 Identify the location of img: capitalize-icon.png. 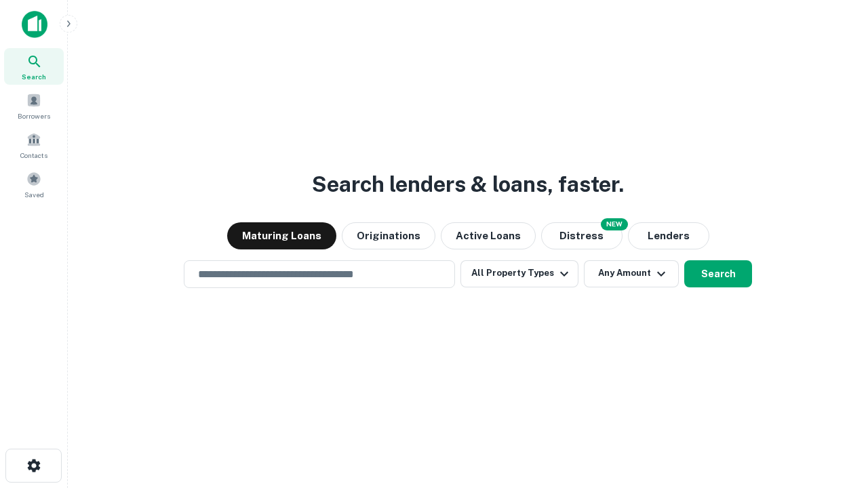
(34, 24).